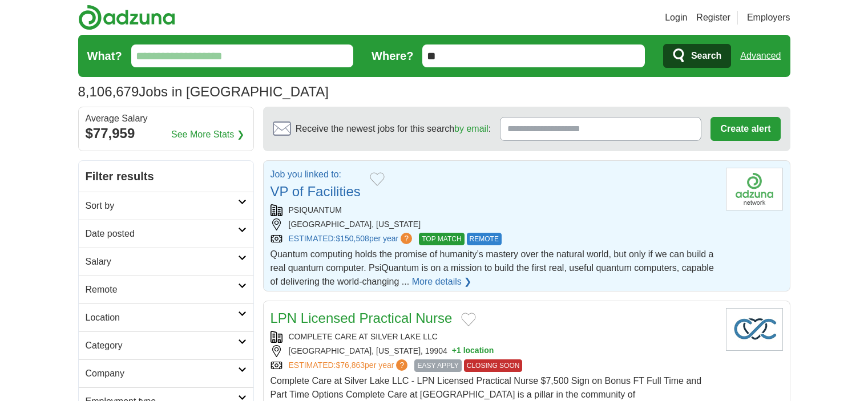 This screenshot has width=868, height=401. I want to click on div: $77,959, so click(166, 133).